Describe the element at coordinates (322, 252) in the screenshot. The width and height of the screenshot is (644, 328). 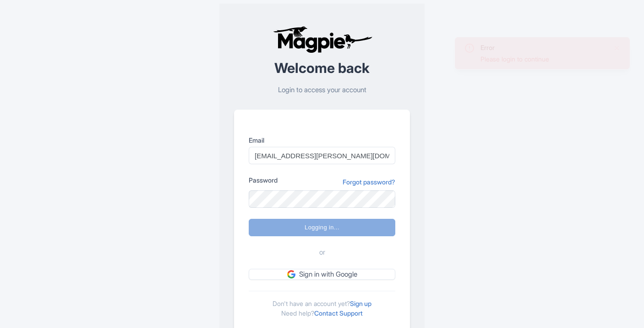
I see `span: or` at that location.